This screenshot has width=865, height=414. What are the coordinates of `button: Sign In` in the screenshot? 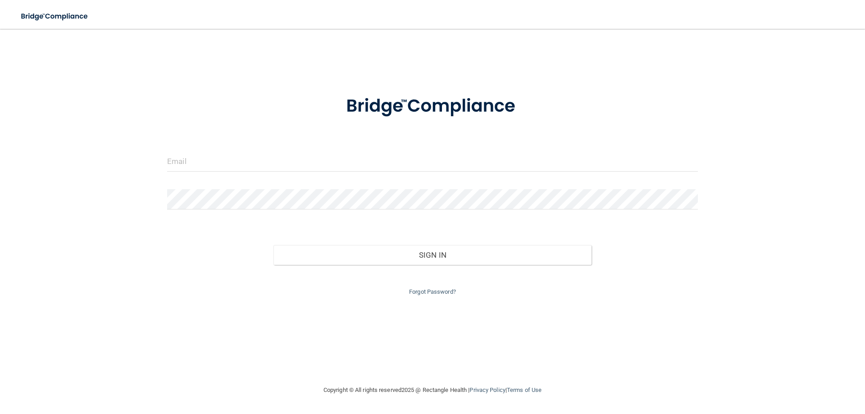 It's located at (432, 255).